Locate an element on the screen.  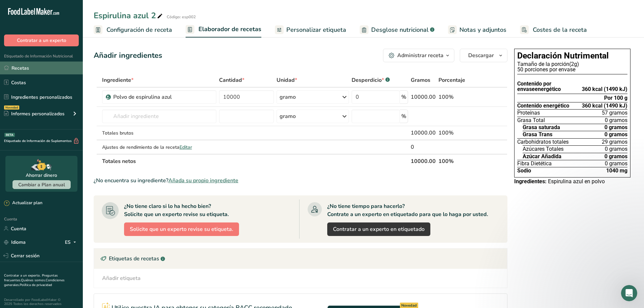
font: ¿No encuentra su ingrediente? is located at coordinates (131, 180).